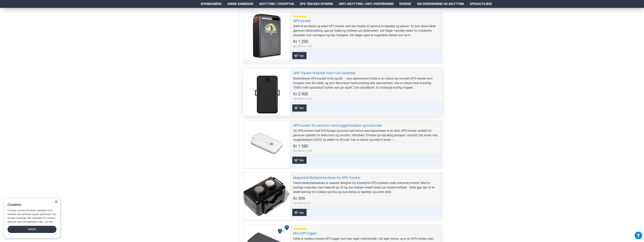  Describe the element at coordinates (48, 222) in the screenshot. I see `a: Les mer, opens a new window` at that location.